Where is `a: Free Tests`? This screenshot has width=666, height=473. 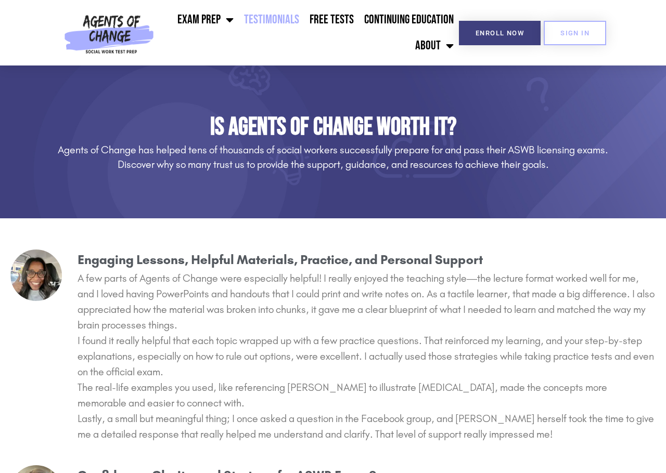
a: Free Tests is located at coordinates (331, 20).